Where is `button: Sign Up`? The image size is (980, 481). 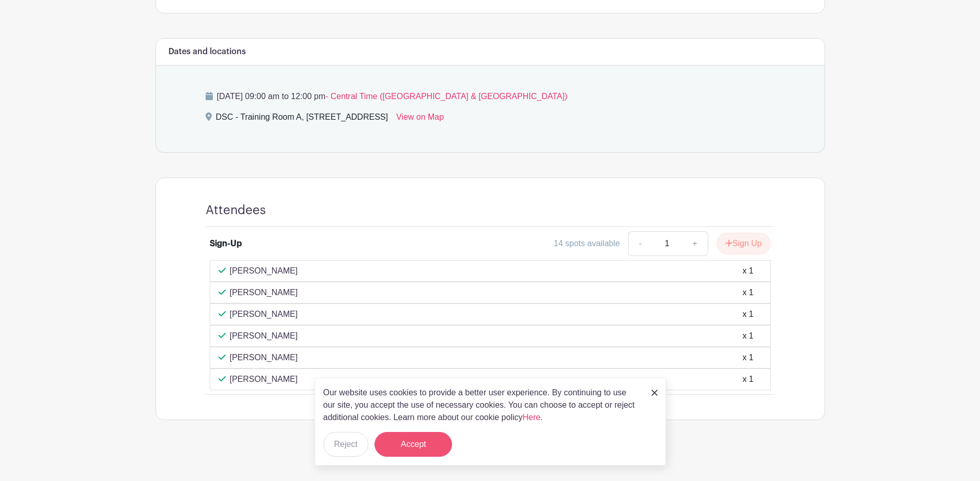 button: Sign Up is located at coordinates (743, 243).